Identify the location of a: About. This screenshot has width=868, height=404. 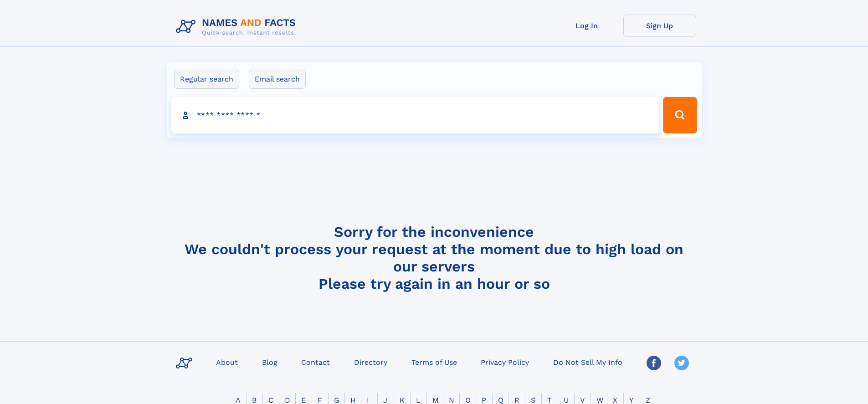
(227, 362).